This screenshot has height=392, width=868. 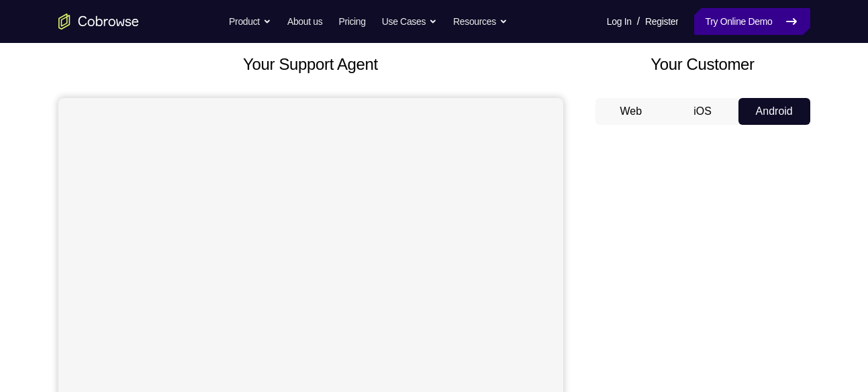 I want to click on button: Use Cases, so click(x=410, y=22).